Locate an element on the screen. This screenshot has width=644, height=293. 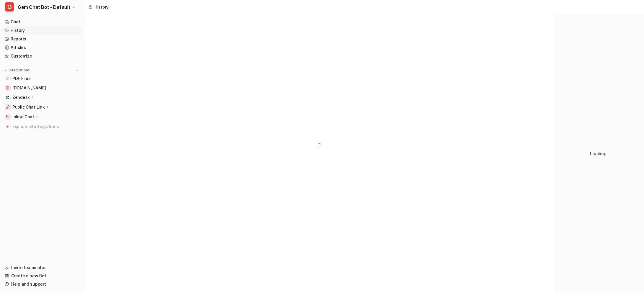
span: PDF Files is located at coordinates (21, 78).